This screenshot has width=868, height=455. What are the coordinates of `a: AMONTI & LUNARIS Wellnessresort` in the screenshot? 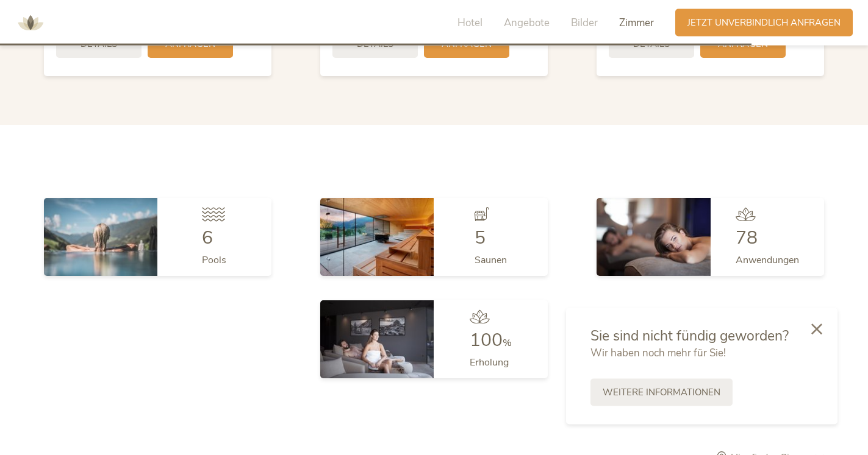 It's located at (30, 23).